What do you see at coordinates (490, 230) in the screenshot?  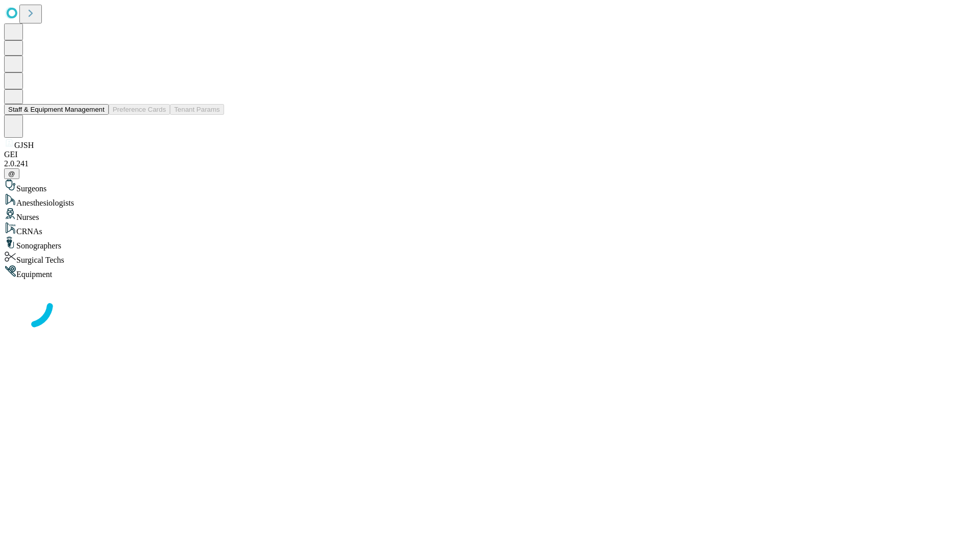 I see `div: CRNAs` at bounding box center [490, 230].